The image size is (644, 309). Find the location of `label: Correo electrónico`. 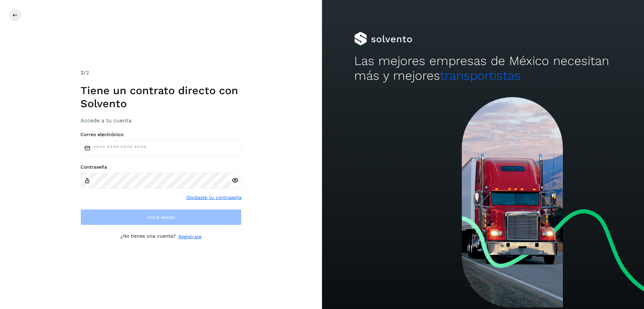

label: Correo electrónico is located at coordinates (161, 134).